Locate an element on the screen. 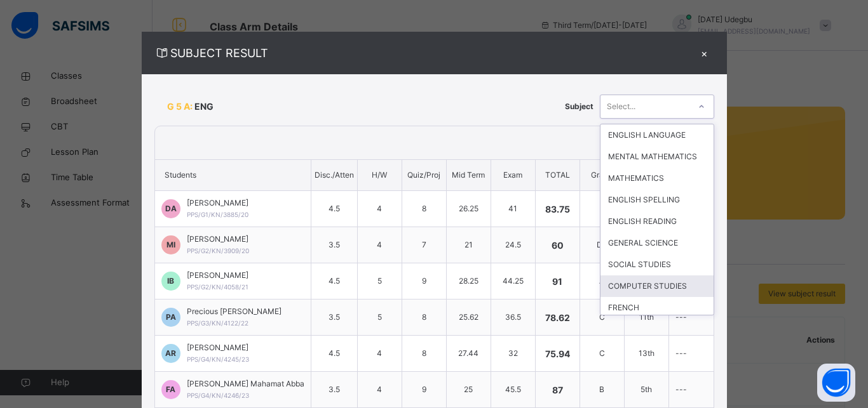  th: TOTAL is located at coordinates (557, 175).